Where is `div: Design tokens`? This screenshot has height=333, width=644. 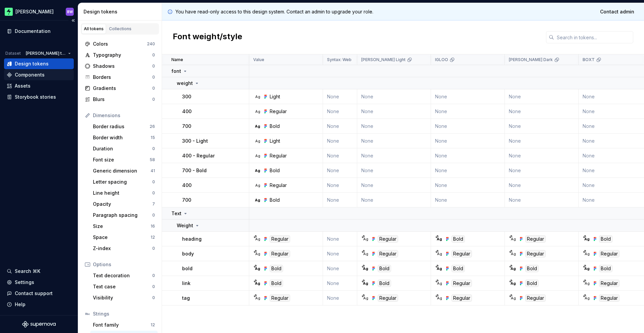
div: Design tokens is located at coordinates (32, 64).